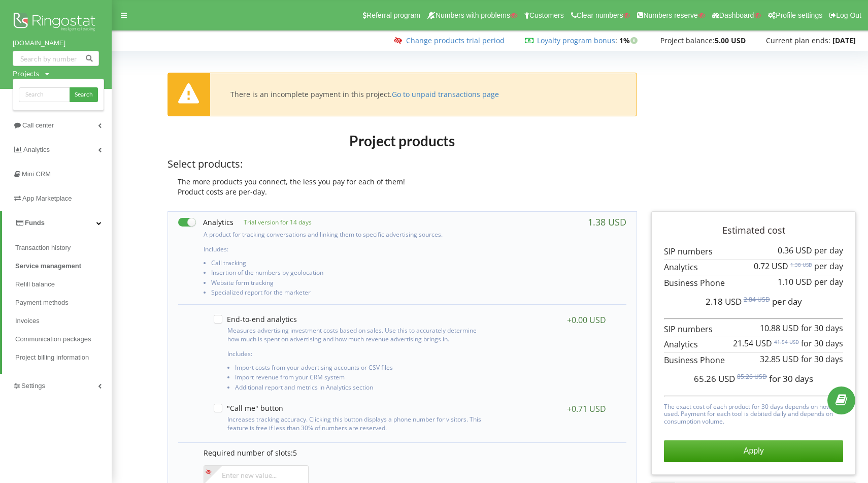 The height and width of the screenshot is (483, 868). What do you see at coordinates (205, 222) in the screenshot?
I see `label: Analytics` at bounding box center [205, 222].